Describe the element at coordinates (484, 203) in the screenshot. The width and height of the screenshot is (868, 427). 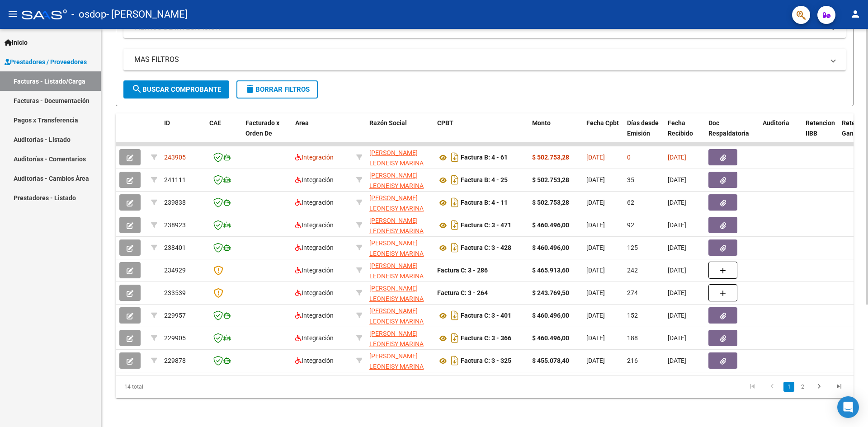
I see `strong: Factura B: 4 - 11` at that location.